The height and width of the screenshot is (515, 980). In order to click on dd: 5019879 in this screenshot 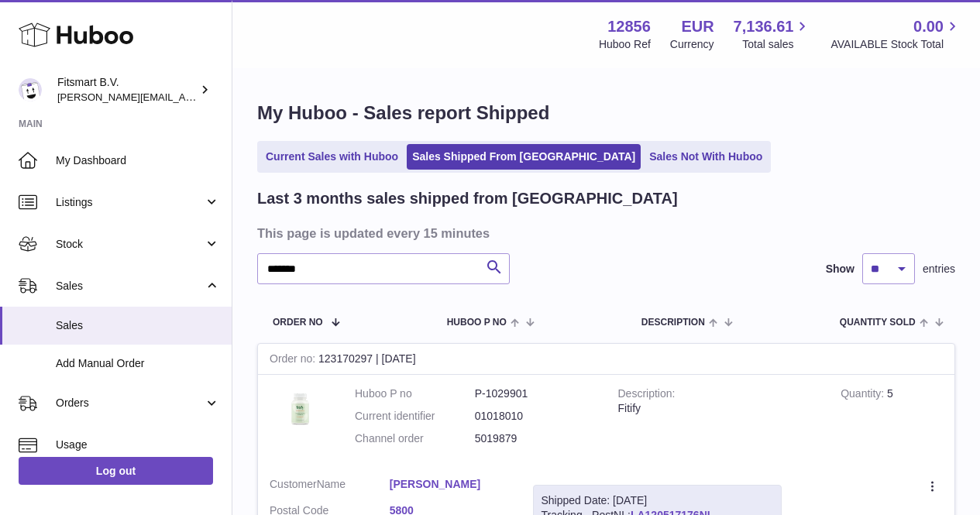, I will do `click(534, 438)`.